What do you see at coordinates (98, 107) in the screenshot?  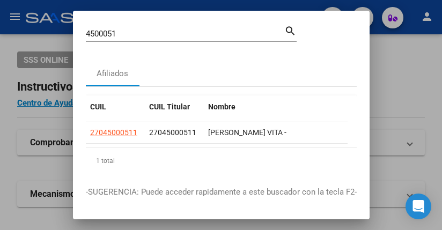 I see `span: CUIL` at bounding box center [98, 107].